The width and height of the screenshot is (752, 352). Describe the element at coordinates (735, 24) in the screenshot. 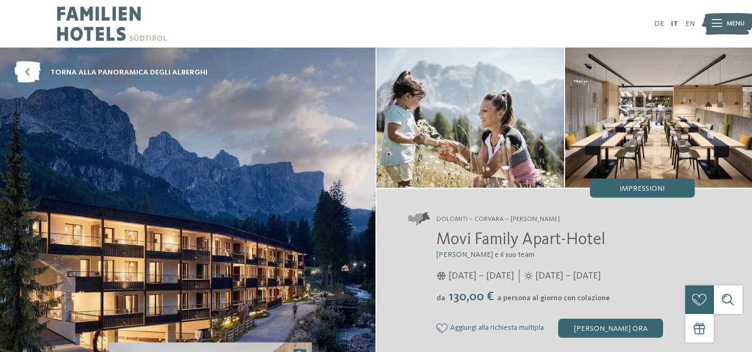

I see `span: Menu` at that location.